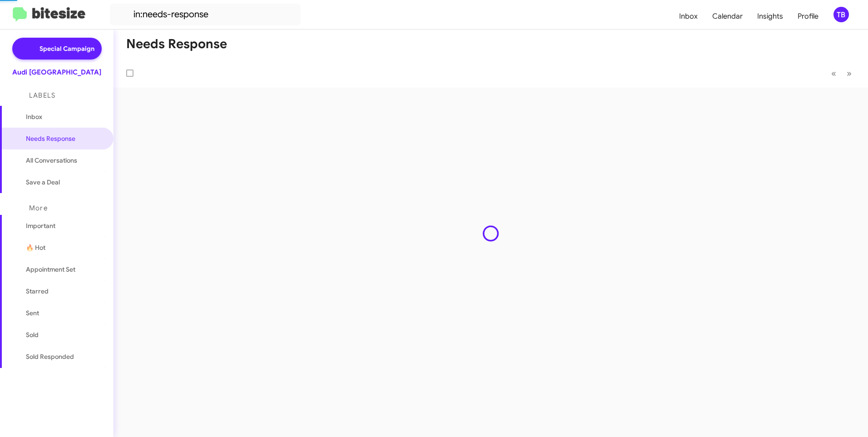  Describe the element at coordinates (809, 16) in the screenshot. I see `span: Profile` at that location.